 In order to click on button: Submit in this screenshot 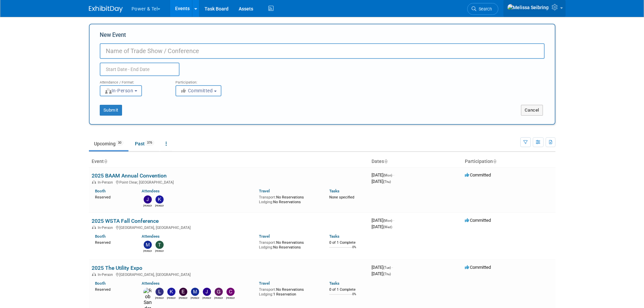, I will do `click(111, 110)`.